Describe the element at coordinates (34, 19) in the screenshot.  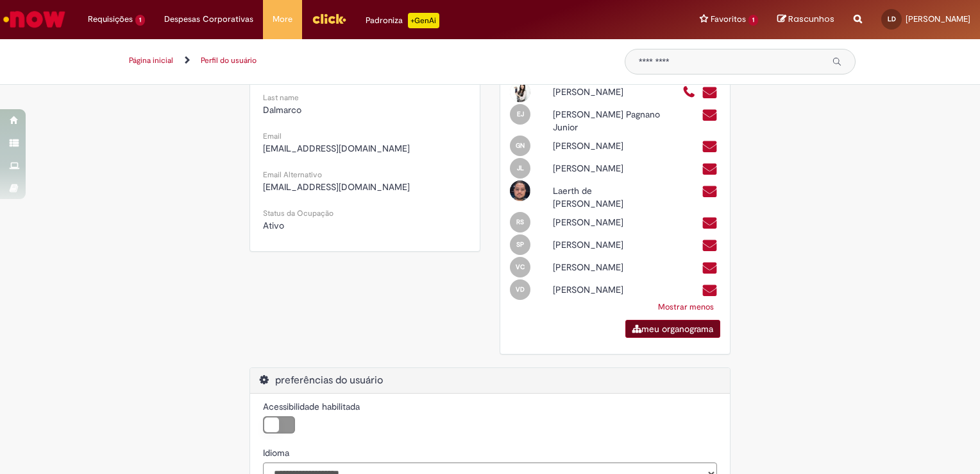
I see `img: ServiceNow` at that location.